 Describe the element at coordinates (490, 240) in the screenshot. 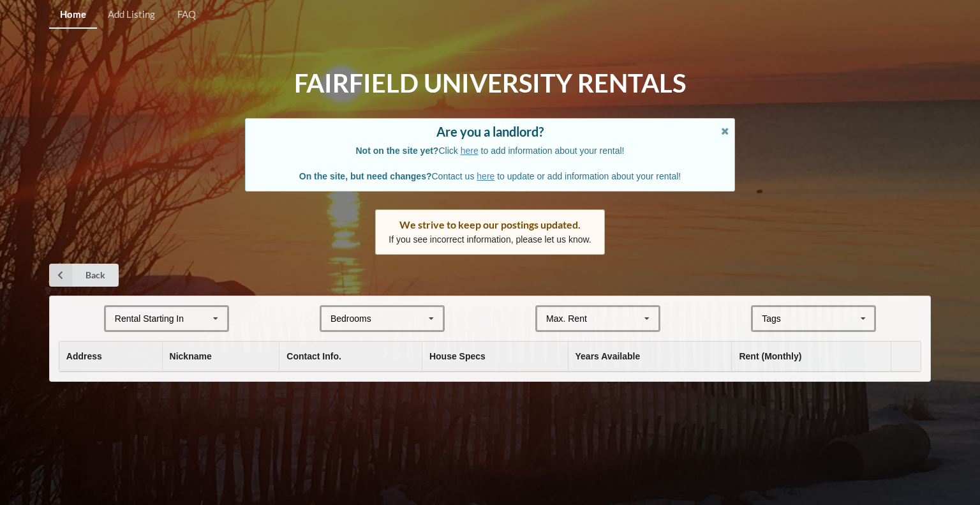

I see `p: If you see incorrect information, please let us know.` at that location.